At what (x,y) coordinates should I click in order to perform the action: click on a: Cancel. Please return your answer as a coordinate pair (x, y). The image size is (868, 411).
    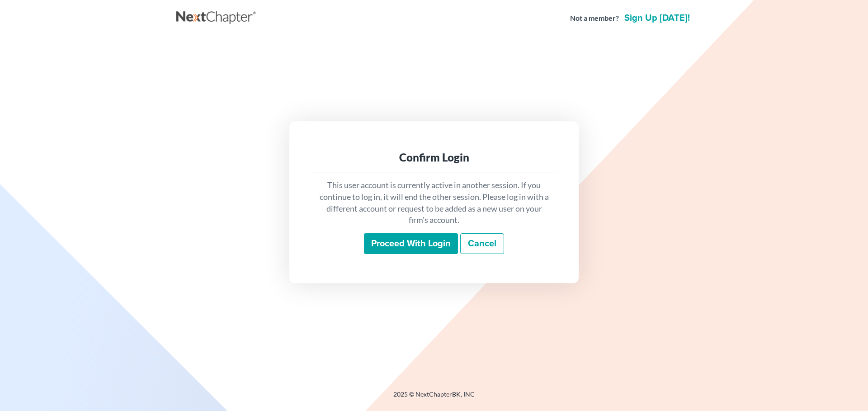
    Looking at the image, I should click on (482, 244).